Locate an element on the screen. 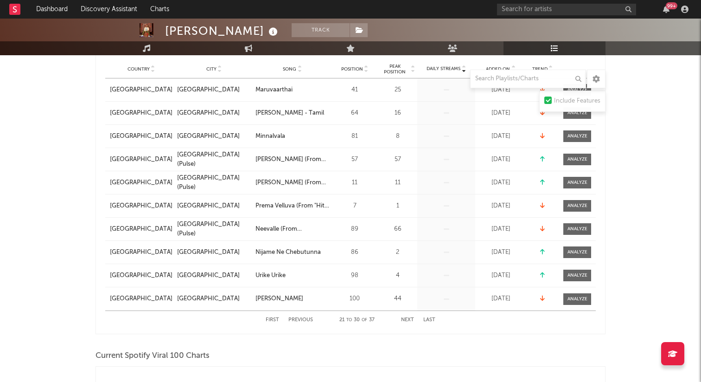 This screenshot has width=701, height=382. span: Current Spotify Viral 100 Charts is located at coordinates (153, 356).